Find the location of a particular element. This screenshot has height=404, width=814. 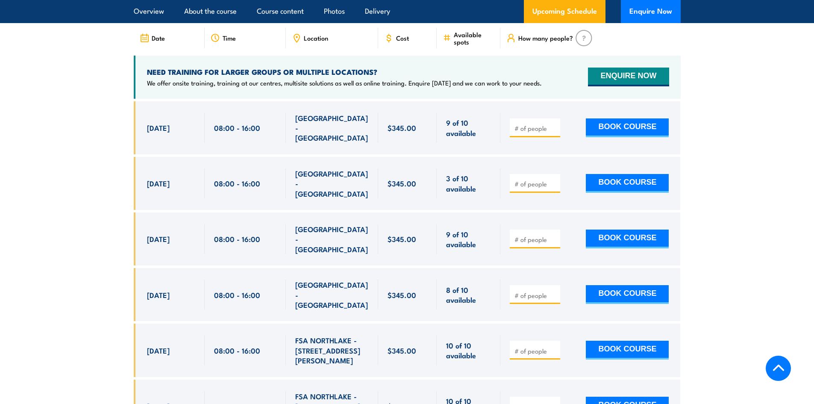

span: Date is located at coordinates (158, 38).